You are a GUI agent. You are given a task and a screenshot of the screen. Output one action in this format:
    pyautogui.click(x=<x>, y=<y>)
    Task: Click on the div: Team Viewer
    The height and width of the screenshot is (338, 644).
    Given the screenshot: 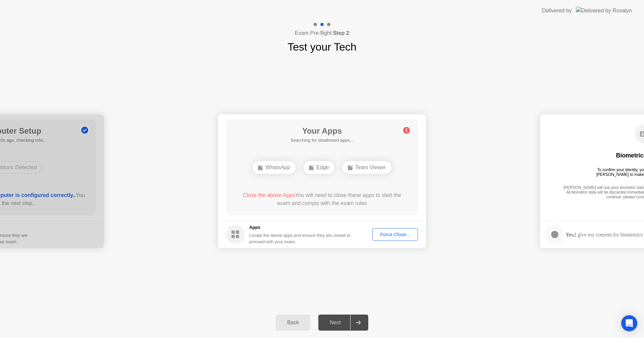 What is the action you would take?
    pyautogui.click(x=367, y=167)
    